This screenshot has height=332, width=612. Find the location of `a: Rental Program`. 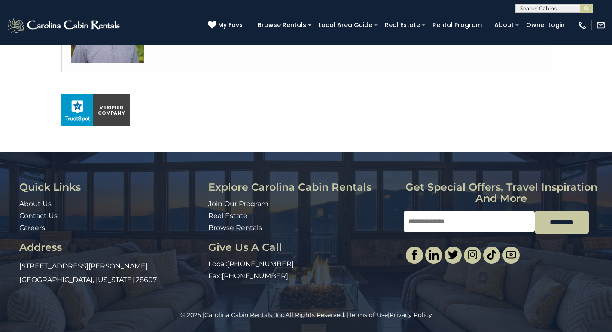

a: Rental Program is located at coordinates (457, 25).